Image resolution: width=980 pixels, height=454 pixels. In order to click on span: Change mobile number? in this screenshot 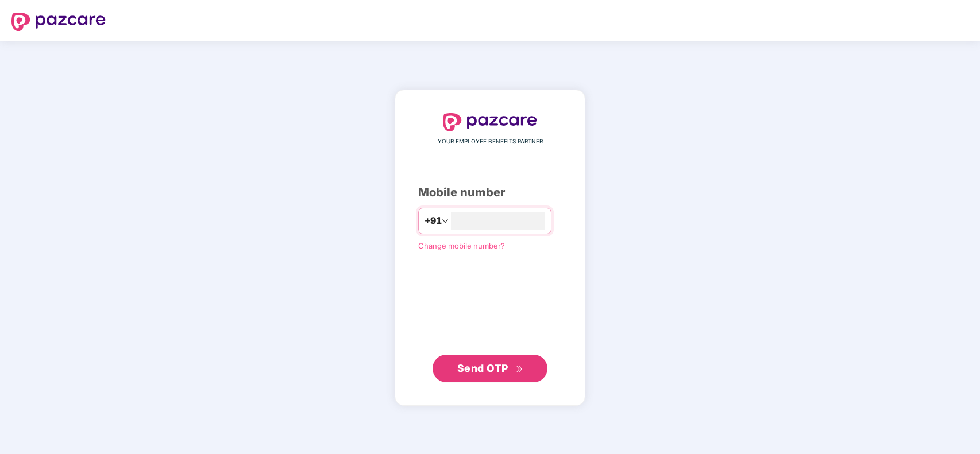, I will do `click(461, 246)`.